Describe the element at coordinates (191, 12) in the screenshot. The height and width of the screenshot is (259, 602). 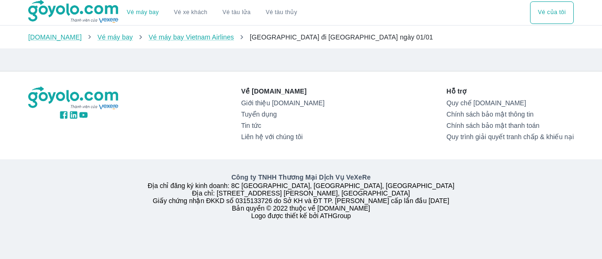
I see `a: Vé xe khách` at that location.